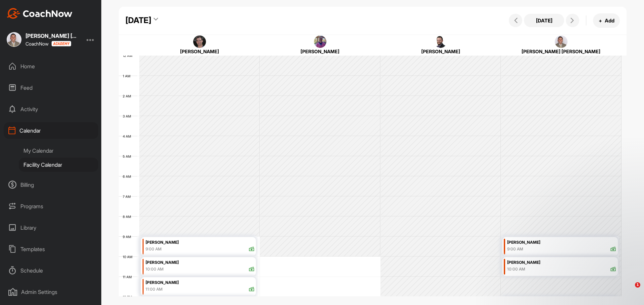 This screenshot has width=644, height=305. Describe the element at coordinates (128, 76) in the screenshot. I see `div: 1 AM` at that location.